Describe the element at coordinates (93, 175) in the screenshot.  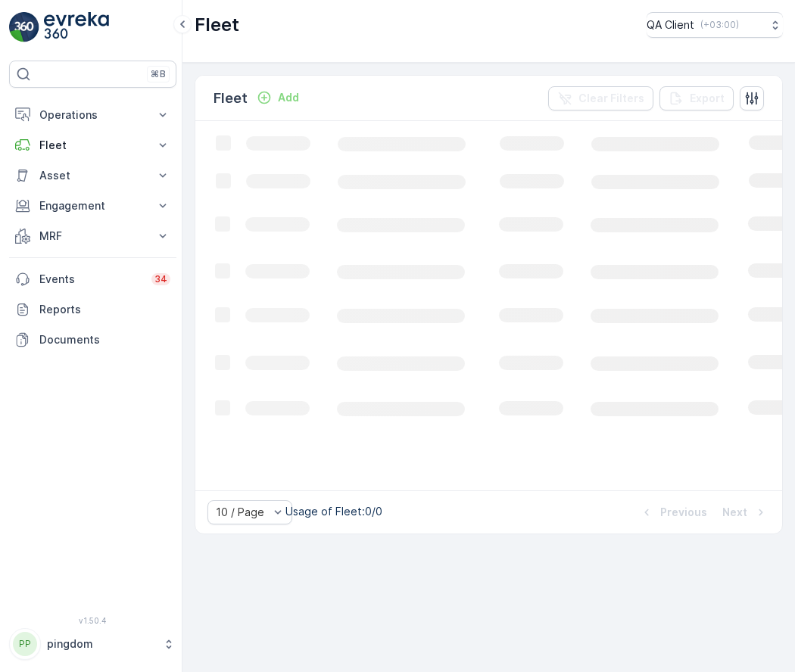
I see `p: Asset` at that location.